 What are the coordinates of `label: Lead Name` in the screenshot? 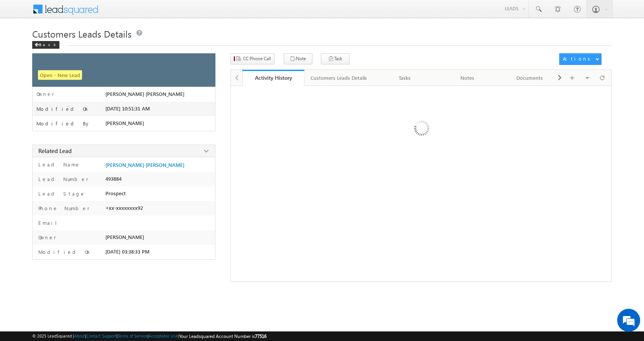 It's located at (58, 165).